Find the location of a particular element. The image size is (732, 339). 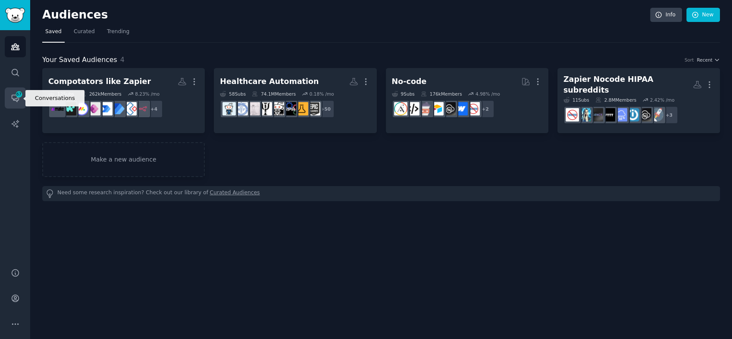

img: Integromat is located at coordinates (633, 115).